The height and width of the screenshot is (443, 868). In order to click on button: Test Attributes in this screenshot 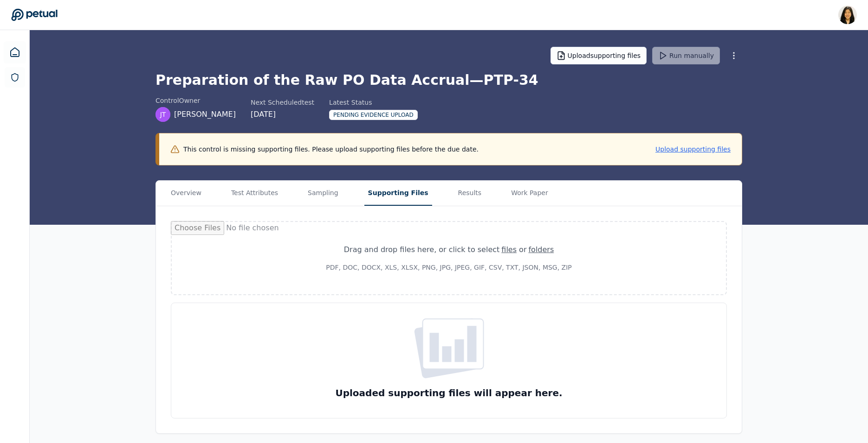, I will do `click(254, 193)`.